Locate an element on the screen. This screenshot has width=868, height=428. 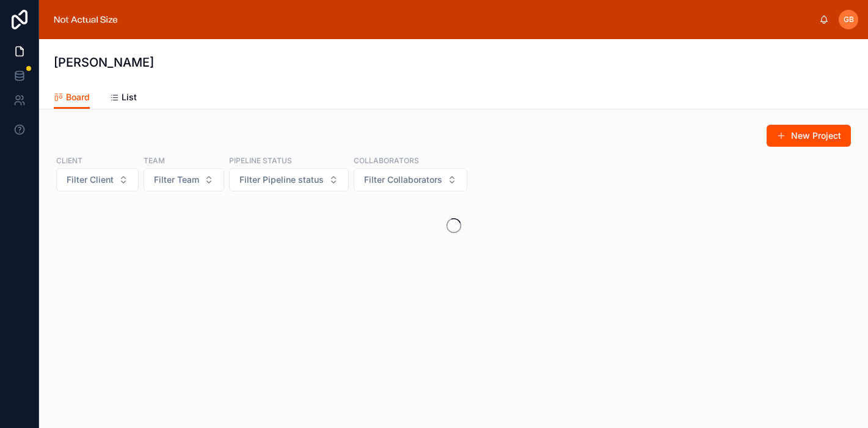
button: New Project is located at coordinates (808, 136).